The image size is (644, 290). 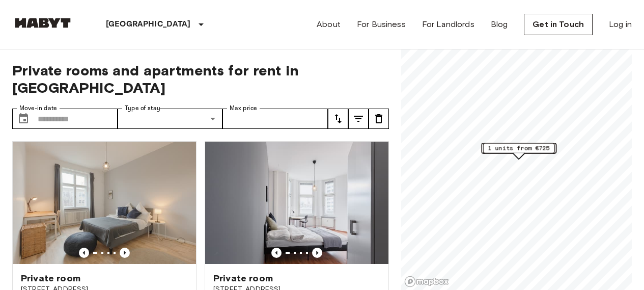 What do you see at coordinates (328, 25) in the screenshot?
I see `a: About` at bounding box center [328, 25].